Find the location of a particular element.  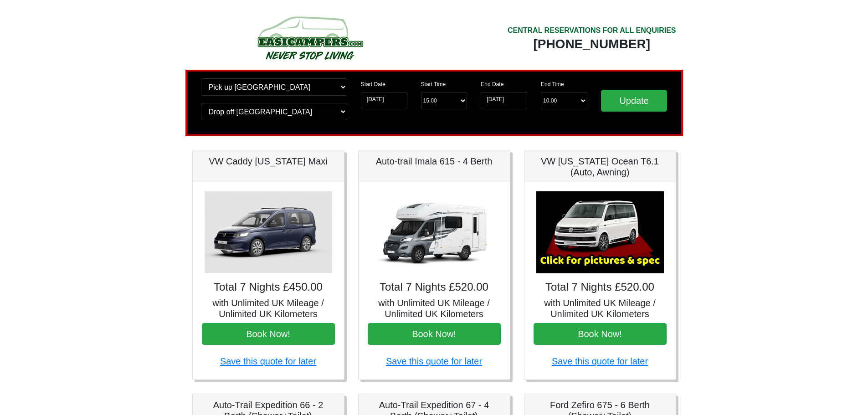

label: Start Time is located at coordinates (433, 84).